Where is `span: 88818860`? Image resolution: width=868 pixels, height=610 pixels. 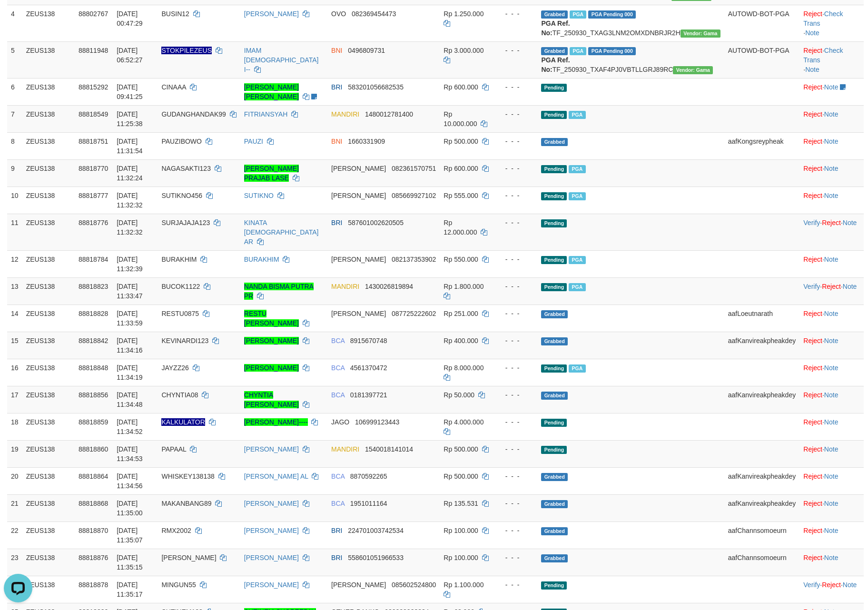
span: 88818860 is located at coordinates (93, 449).